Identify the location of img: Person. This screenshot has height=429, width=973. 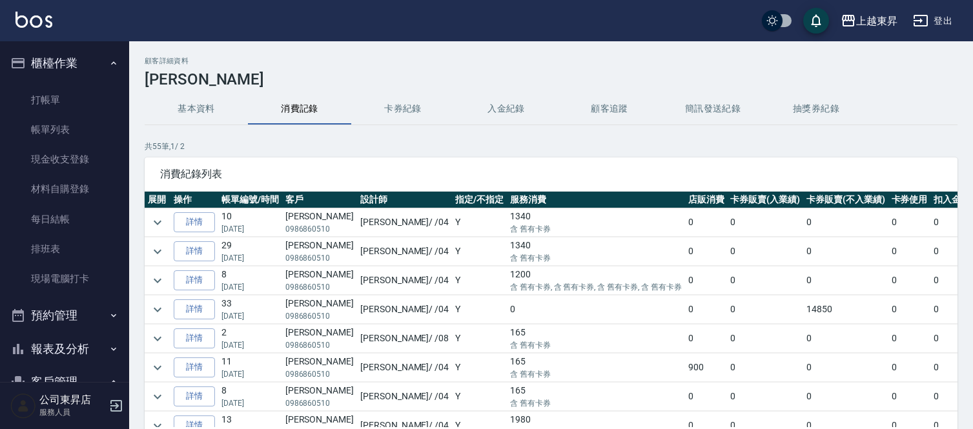
(23, 406).